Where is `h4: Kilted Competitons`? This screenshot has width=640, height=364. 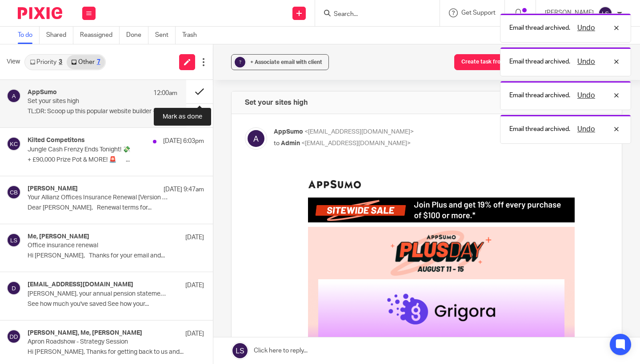
h4: Kilted Competitons is located at coordinates (56, 141).